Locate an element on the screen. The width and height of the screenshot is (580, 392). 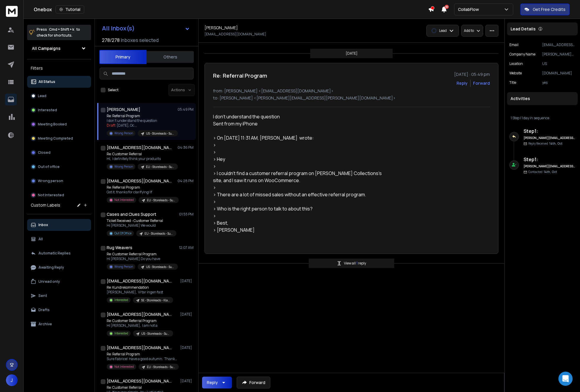
p: Inbox is located at coordinates (43, 225).